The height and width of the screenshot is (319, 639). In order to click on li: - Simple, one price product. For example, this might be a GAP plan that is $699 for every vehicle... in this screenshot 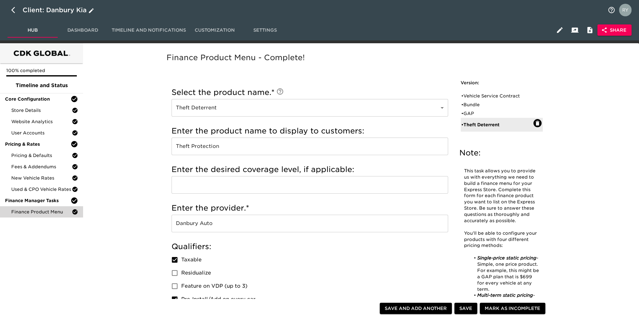, I will do `click(504, 274)`.